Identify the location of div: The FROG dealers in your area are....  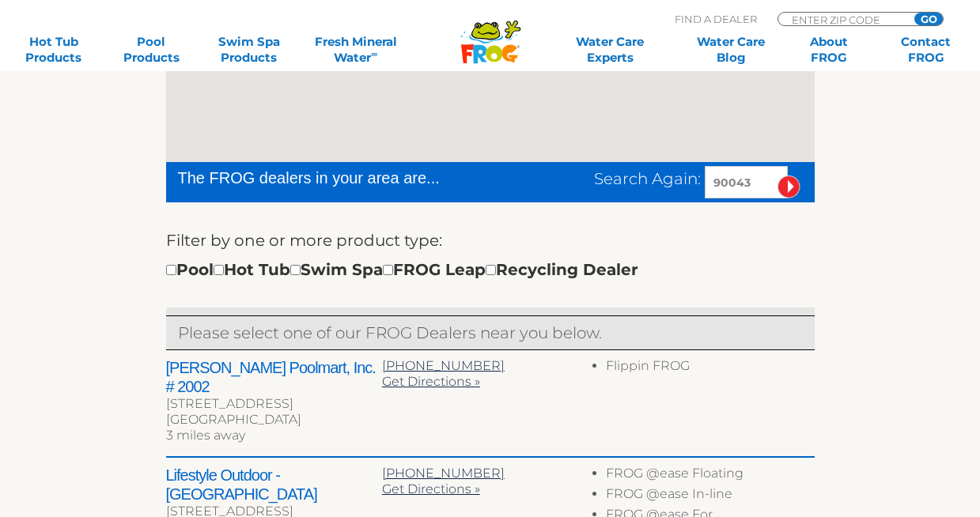
(337, 178).